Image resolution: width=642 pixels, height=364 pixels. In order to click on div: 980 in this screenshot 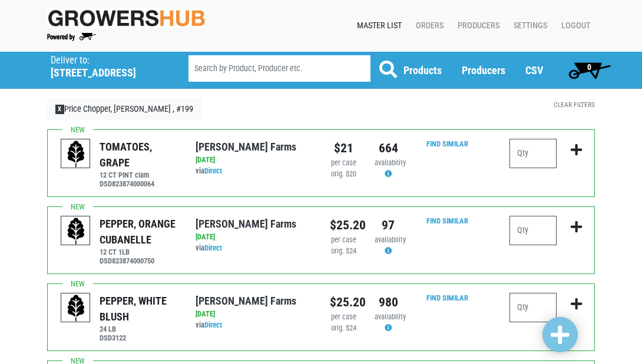, I will do `click(388, 302)`.